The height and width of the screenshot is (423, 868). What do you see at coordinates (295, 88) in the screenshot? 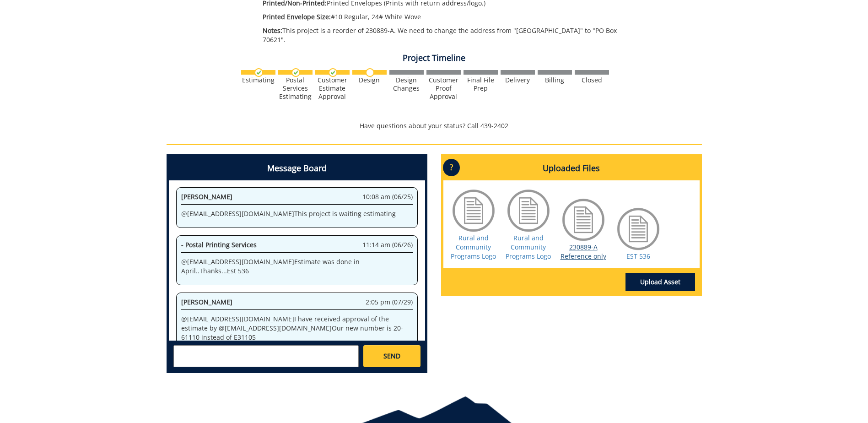
I see `div: Postal Services Estimating` at bounding box center [295, 88].